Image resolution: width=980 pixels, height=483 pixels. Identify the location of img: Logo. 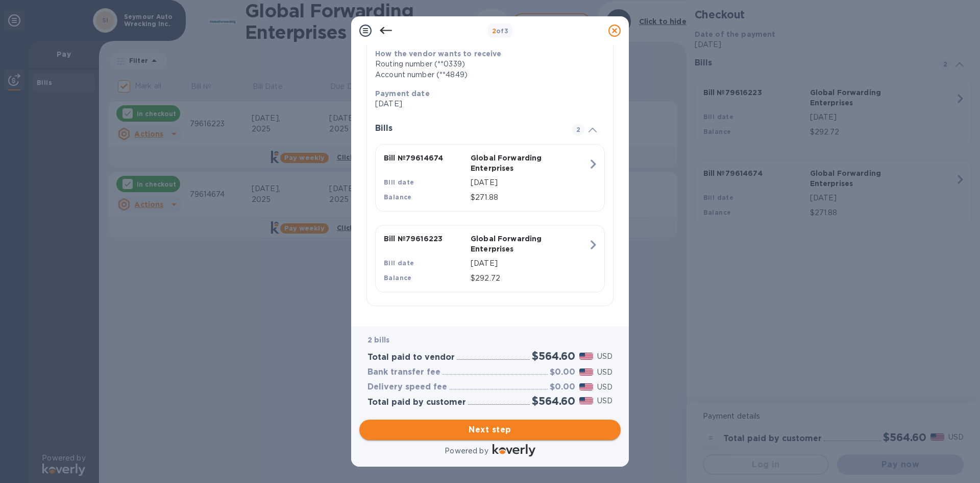
(514, 450).